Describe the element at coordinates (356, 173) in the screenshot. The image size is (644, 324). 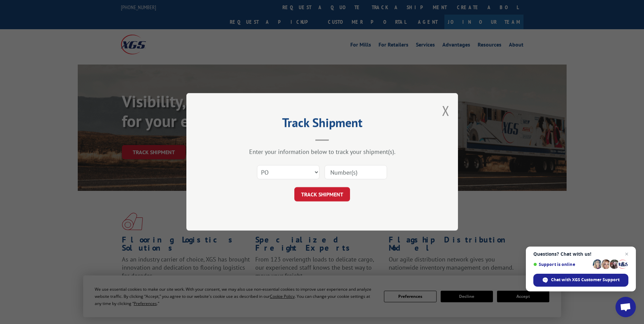
I see `input: Number(s)` at that location.